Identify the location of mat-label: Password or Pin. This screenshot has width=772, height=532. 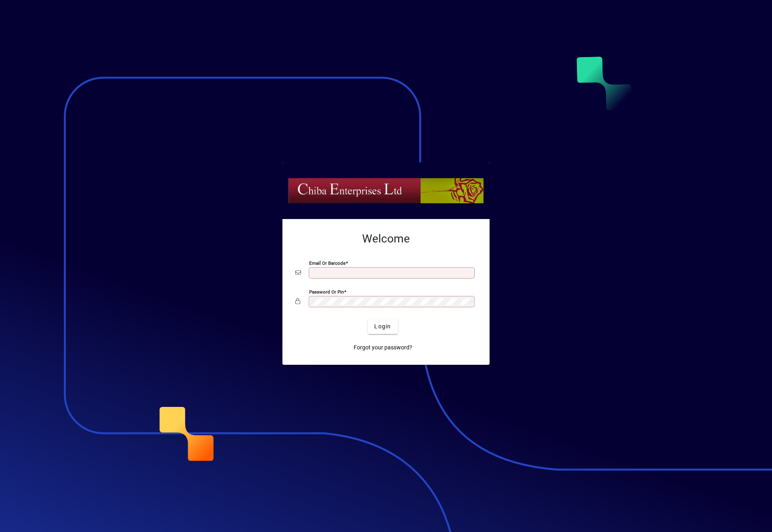
(327, 292).